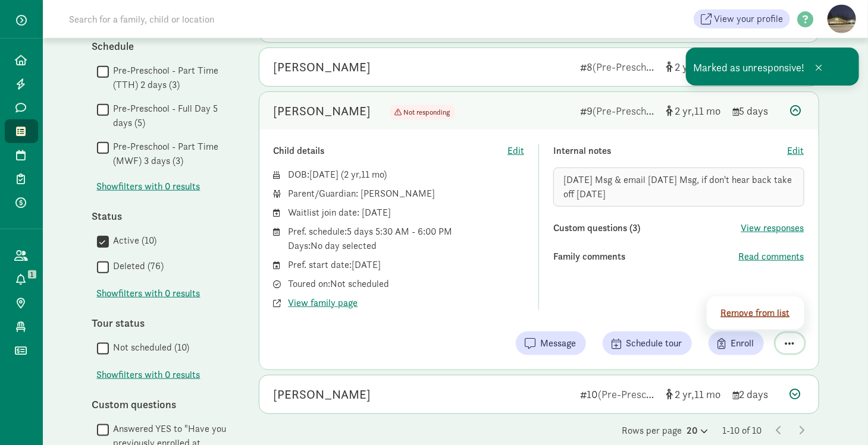 This screenshot has height=445, width=868. What do you see at coordinates (671, 151) in the screenshot?
I see `div: Internal notes` at bounding box center [671, 151].